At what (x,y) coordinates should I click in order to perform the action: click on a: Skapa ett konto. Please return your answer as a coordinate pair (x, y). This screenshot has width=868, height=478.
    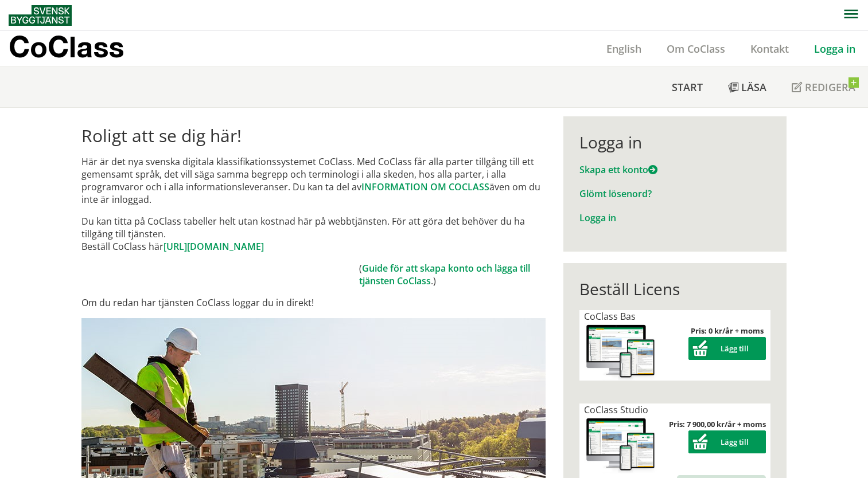
    Looking at the image, I should click on (619, 169).